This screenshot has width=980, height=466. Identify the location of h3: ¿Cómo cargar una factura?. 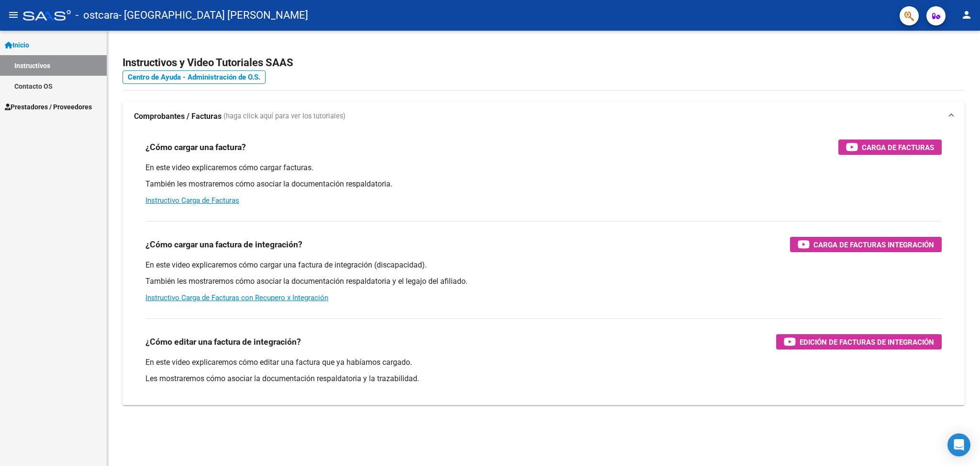
(196, 147).